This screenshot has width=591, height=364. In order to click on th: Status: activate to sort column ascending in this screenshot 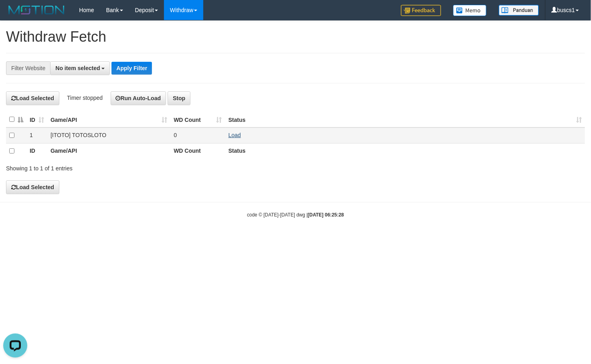, I will do `click(405, 119)`.